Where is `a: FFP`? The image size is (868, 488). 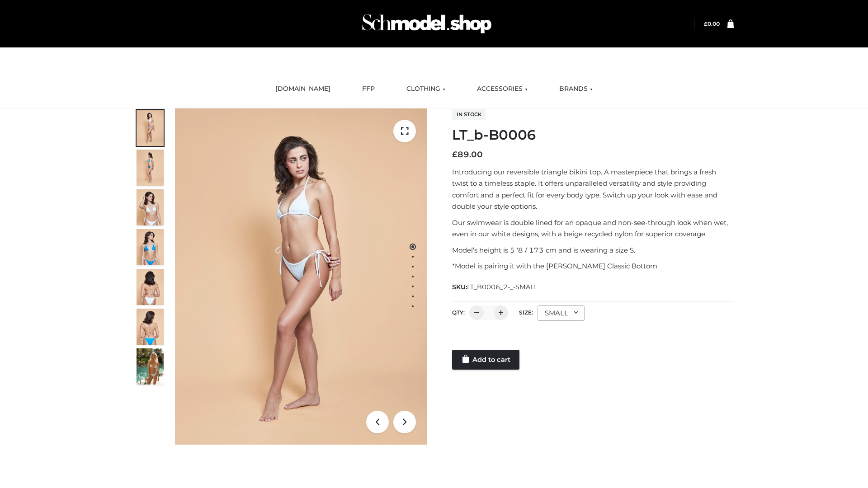 a: FFP is located at coordinates (368, 89).